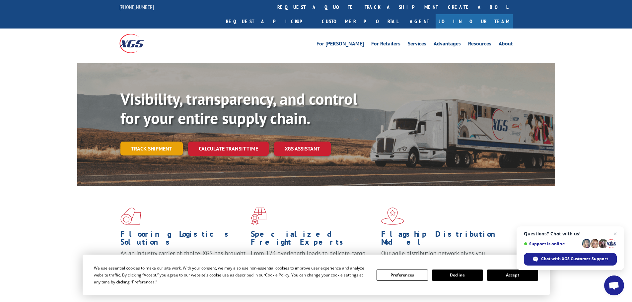 This screenshot has height=302, width=632. I want to click on a: Calculate transit time, so click(228, 149).